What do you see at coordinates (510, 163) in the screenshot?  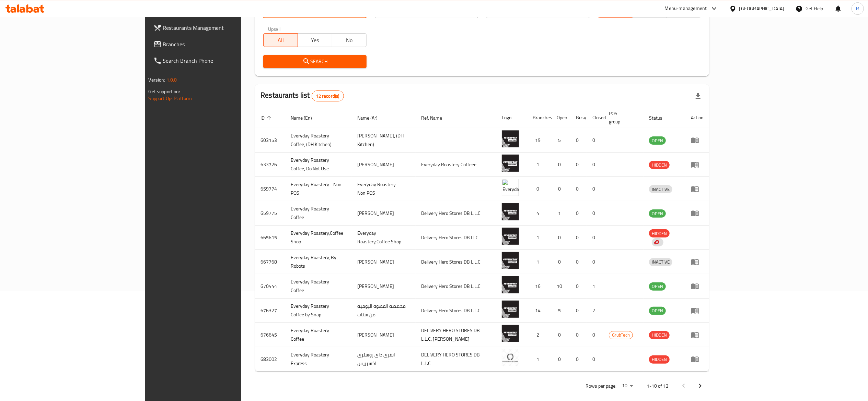 I see `img: Everyday Roastery Coffee, Do Not Use` at bounding box center [510, 163].